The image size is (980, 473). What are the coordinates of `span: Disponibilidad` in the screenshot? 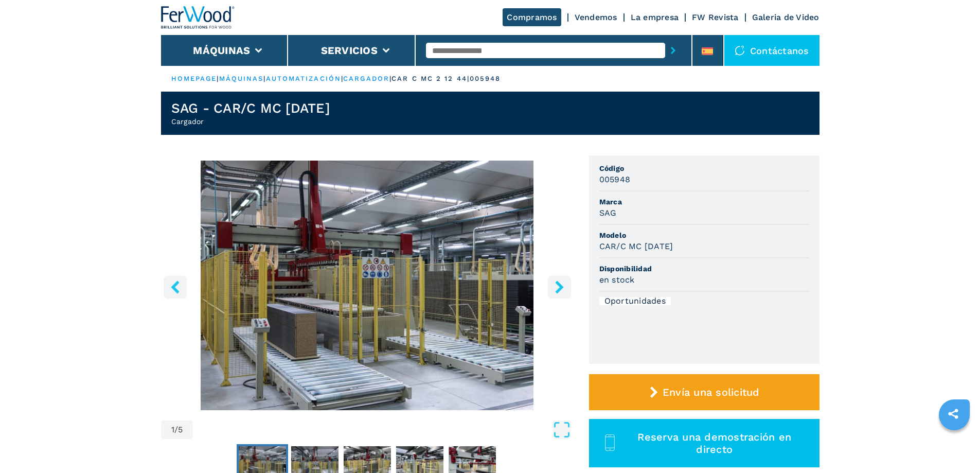 It's located at (704, 269).